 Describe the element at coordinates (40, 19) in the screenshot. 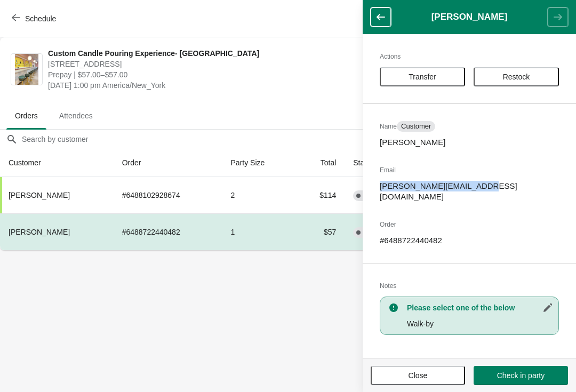

I see `span: Schedule` at that location.